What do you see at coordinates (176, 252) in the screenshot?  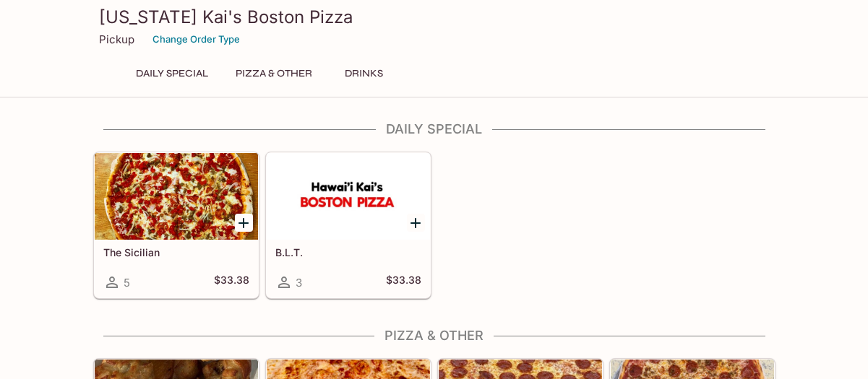 I see `h5: The Sicilian` at bounding box center [176, 252].